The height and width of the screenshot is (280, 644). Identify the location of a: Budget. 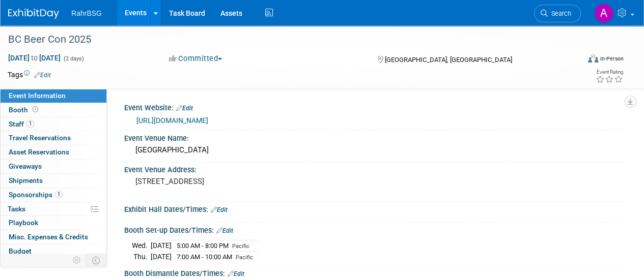
(54, 251).